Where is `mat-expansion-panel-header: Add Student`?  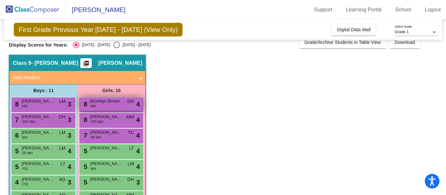 mat-expansion-panel-header: Add Student is located at coordinates (77, 78).